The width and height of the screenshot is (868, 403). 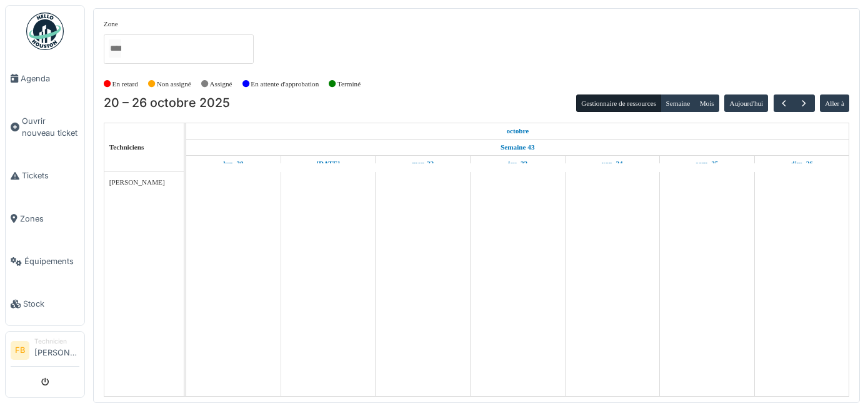 I want to click on span: Tickets, so click(x=51, y=175).